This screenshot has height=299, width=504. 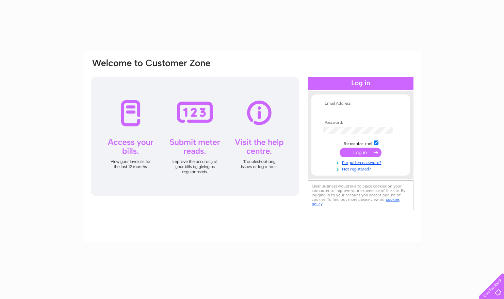 What do you see at coordinates (362, 162) in the screenshot?
I see `a: Forgotten password?` at bounding box center [362, 162].